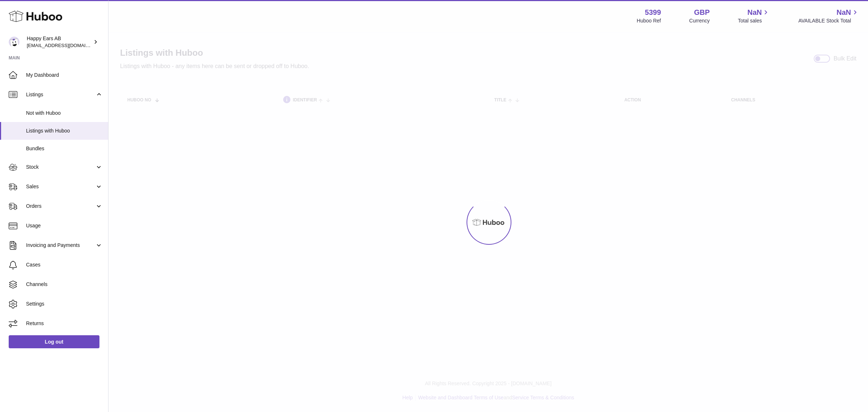 This screenshot has height=412, width=868. What do you see at coordinates (64, 148) in the screenshot?
I see `span: Bundles` at bounding box center [64, 148].